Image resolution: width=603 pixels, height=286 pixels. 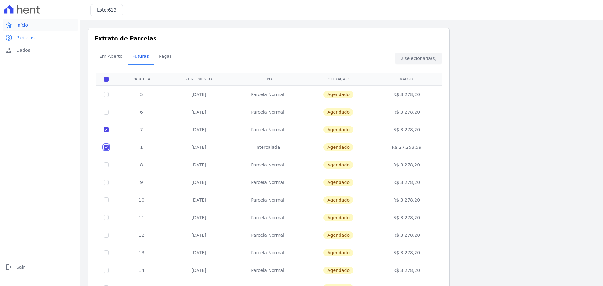 I want to click on td: 5, so click(x=141, y=94).